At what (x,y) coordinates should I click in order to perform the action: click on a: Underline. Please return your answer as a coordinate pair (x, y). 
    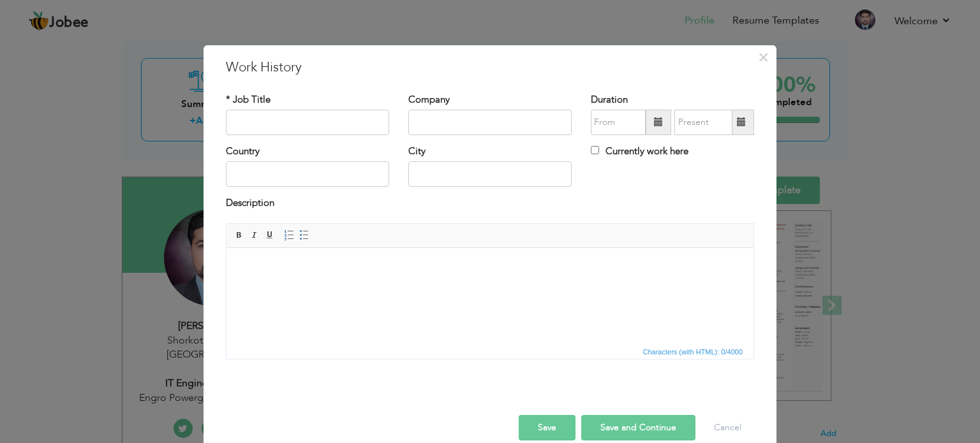
    Looking at the image, I should click on (270, 236).